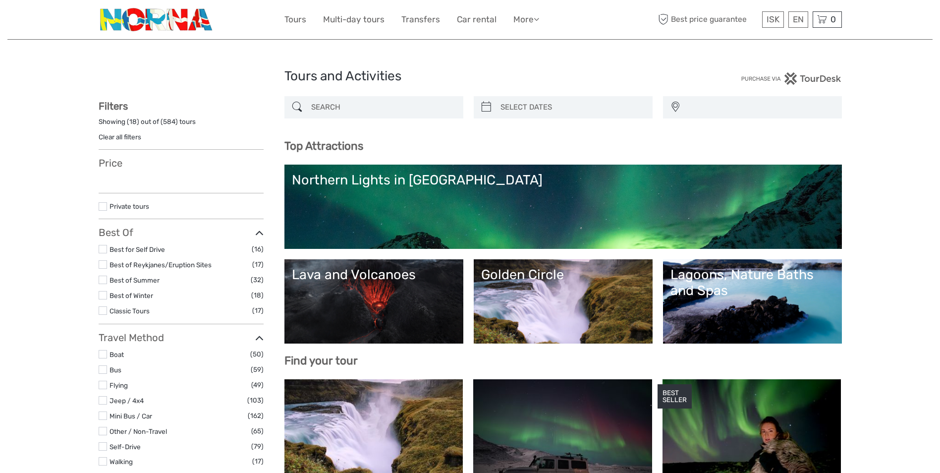  Describe the element at coordinates (791, 78) in the screenshot. I see `img: PurchaseViaTourDesk.png` at that location.